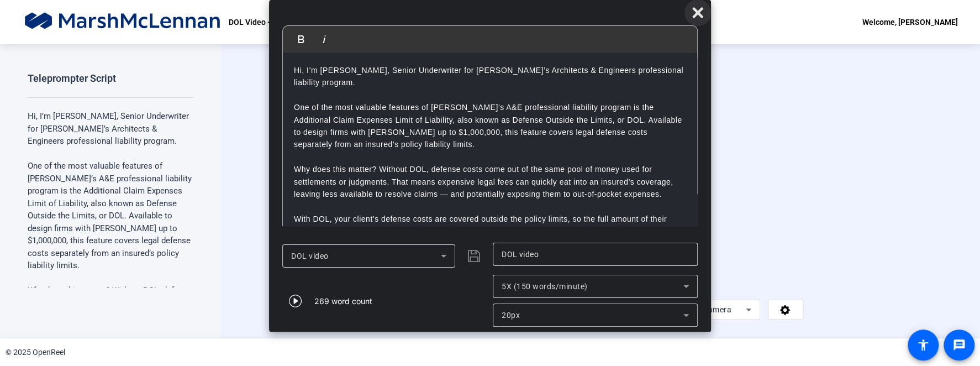  I want to click on button: Italic (Ctrl+I), so click(324, 39).